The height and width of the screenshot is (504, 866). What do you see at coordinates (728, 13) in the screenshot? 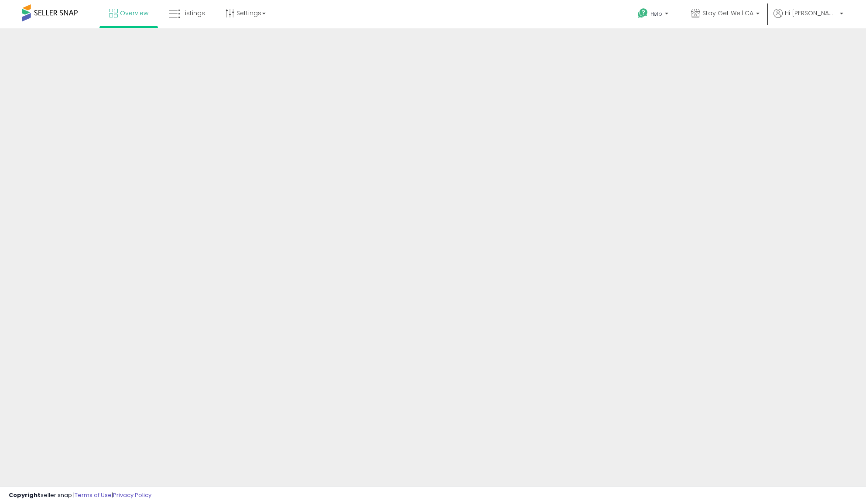
I see `span: Stay Get Well CA` at bounding box center [728, 13].